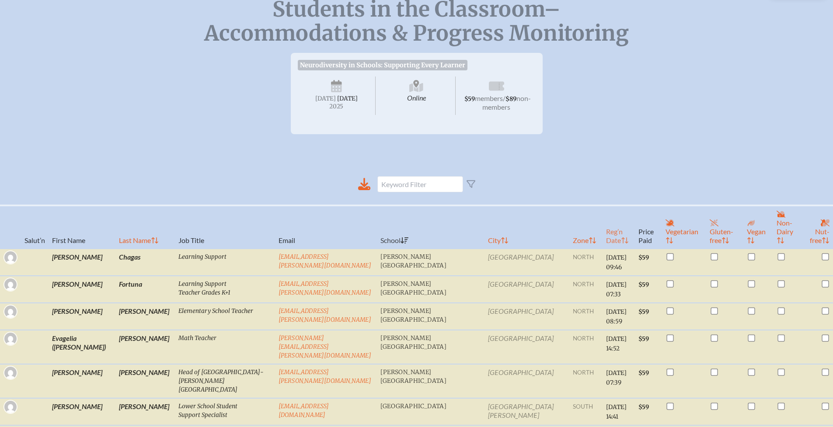 This screenshot has height=427, width=833. What do you see at coordinates (383, 65) in the screenshot?
I see `span: Neurodiversity in Schools: Supporting Every Learner` at bounding box center [383, 65].